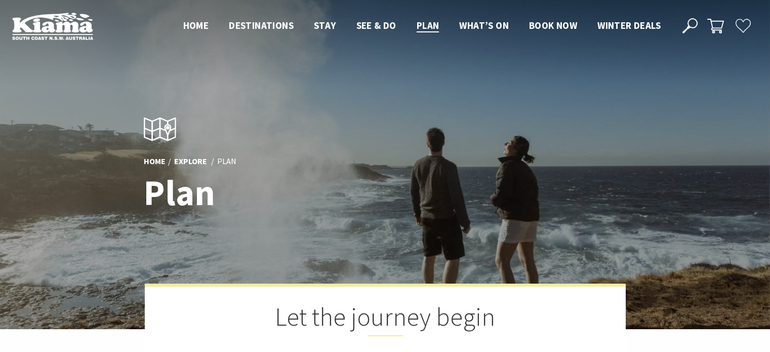  What do you see at coordinates (385, 319) in the screenshot?
I see `h2: Let the journey begin` at bounding box center [385, 319].